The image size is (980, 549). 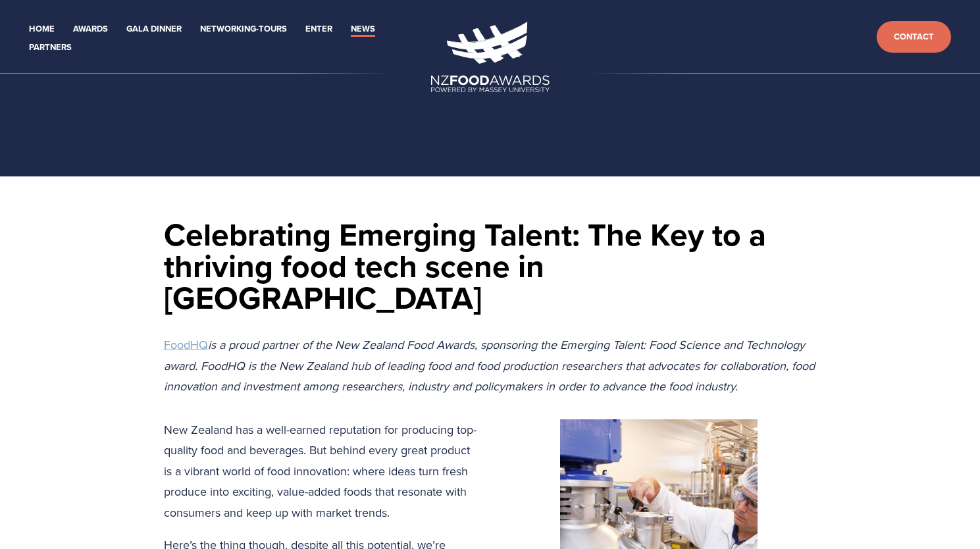 What do you see at coordinates (243, 29) in the screenshot?
I see `a: Networking-Tours` at bounding box center [243, 29].